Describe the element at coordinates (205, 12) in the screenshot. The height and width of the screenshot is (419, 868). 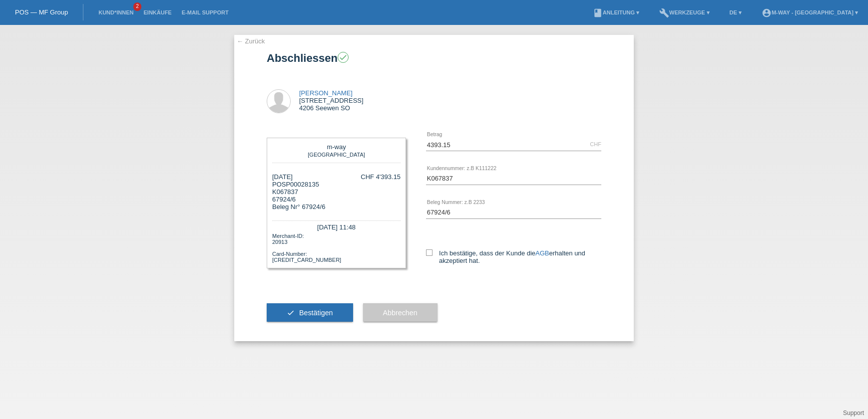
I see `a: E-Mail Support` at that location.